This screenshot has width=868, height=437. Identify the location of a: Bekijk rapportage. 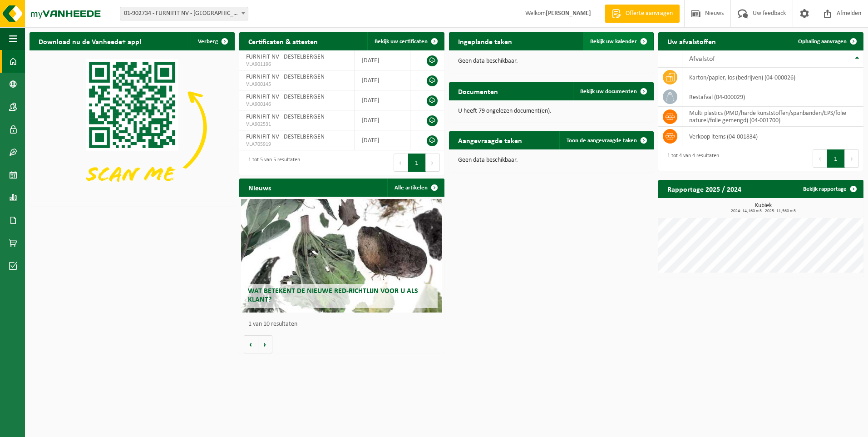
(829, 189).